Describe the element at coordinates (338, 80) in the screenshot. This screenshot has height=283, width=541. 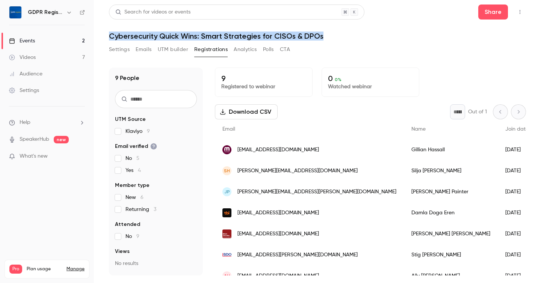
I see `span: 0 %` at that location.